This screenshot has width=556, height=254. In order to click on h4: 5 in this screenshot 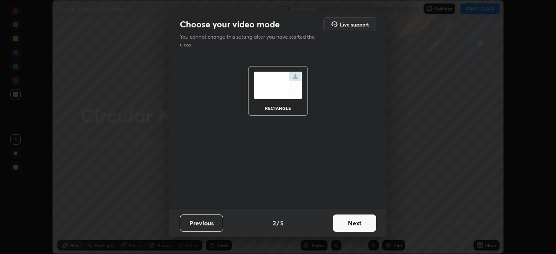, I will do `click(282, 223)`.